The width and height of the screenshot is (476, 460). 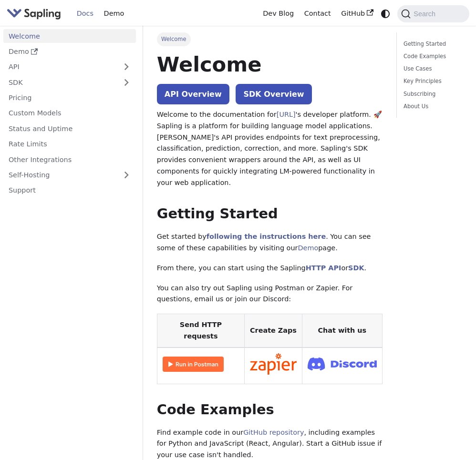 I want to click on a: GitHub, so click(x=357, y=13).